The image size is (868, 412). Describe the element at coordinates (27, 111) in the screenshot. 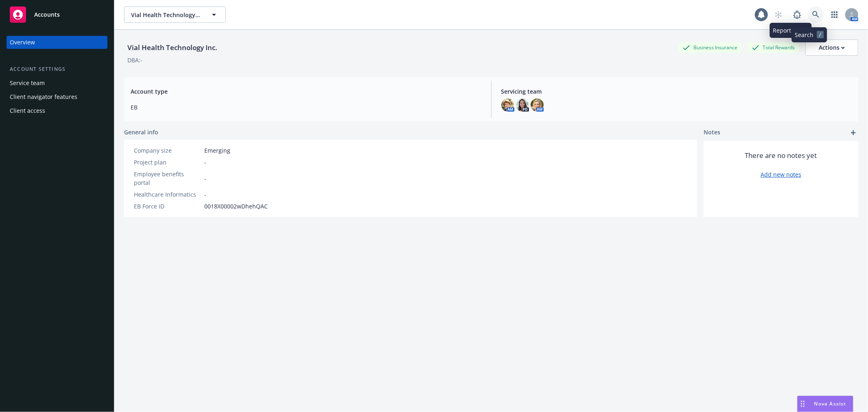

I see `div: Client access` at that location.